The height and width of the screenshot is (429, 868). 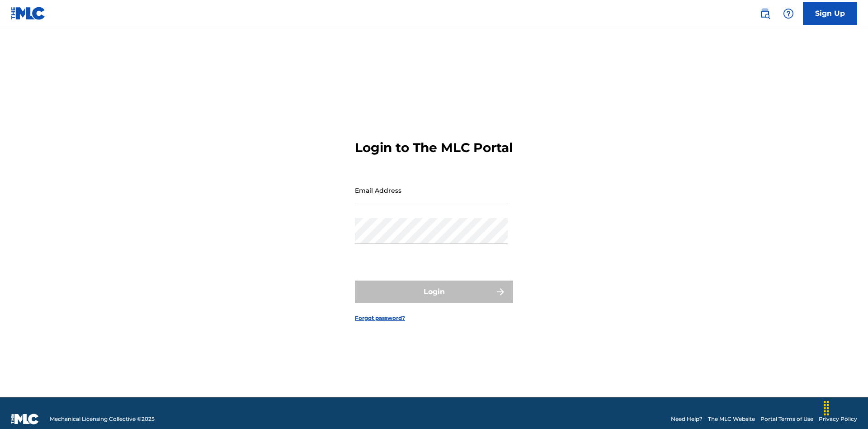 I want to click on a: Need Help?, so click(x=687, y=419).